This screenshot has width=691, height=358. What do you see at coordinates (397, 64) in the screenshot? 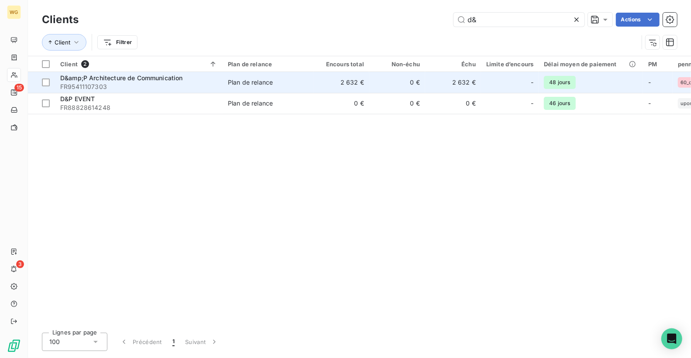
I see `div: Non-échu` at bounding box center [397, 64].